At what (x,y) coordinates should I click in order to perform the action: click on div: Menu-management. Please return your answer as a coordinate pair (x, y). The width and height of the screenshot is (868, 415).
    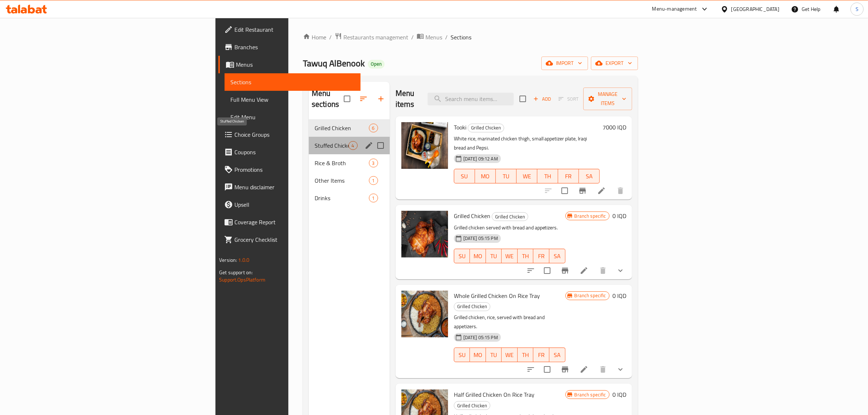
    Looking at the image, I should click on (674, 9).